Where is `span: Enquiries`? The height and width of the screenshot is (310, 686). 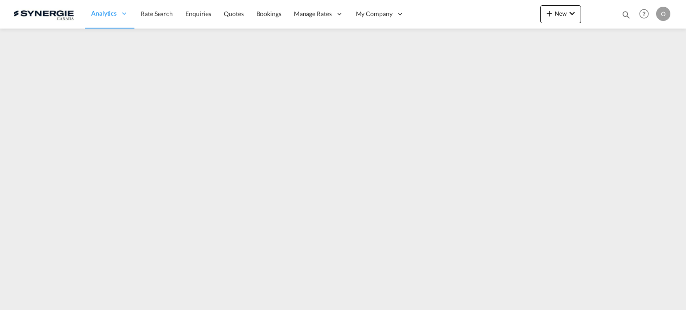 span: Enquiries is located at coordinates (198, 13).